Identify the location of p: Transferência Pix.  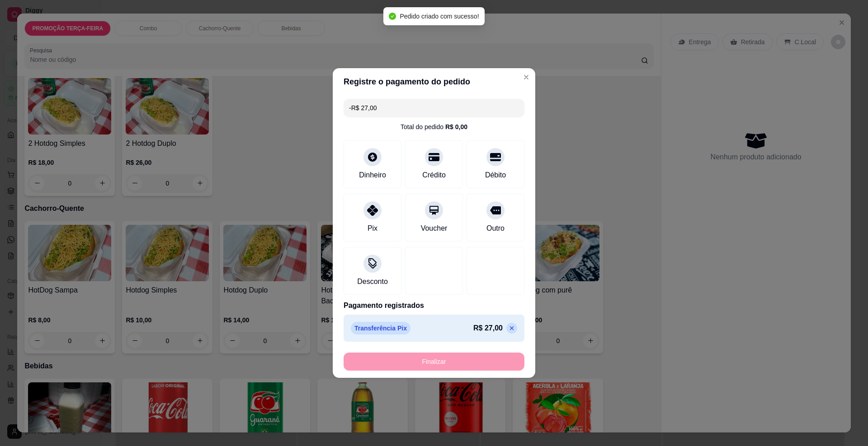
(381, 328).